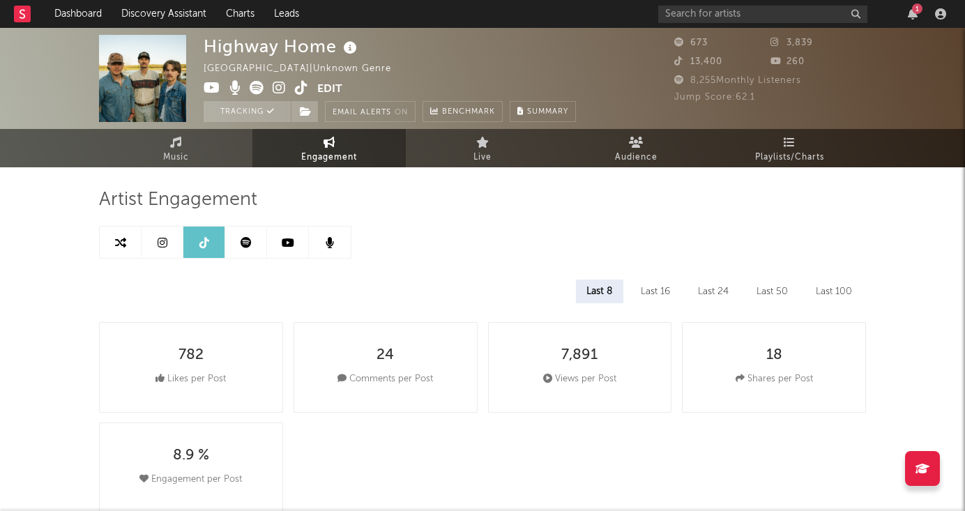 The height and width of the screenshot is (511, 965). I want to click on div: Last 50, so click(772, 292).